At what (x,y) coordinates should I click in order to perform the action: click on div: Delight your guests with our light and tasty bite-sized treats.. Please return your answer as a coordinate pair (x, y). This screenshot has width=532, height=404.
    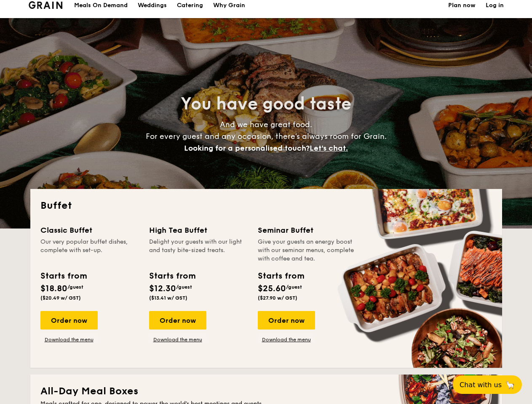
    Looking at the image, I should click on (198, 250).